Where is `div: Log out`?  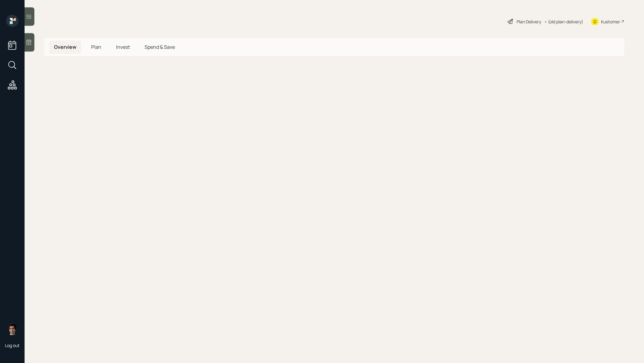
div: Log out is located at coordinates (13, 345).